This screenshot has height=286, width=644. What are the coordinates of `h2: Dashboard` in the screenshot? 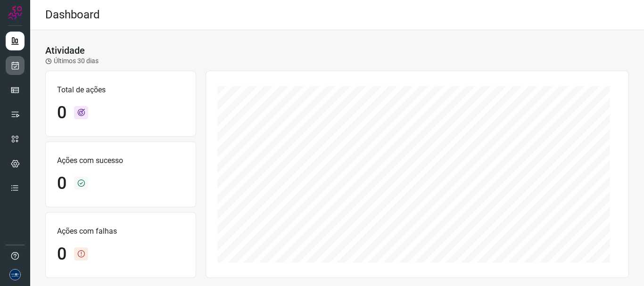 It's located at (73, 15).